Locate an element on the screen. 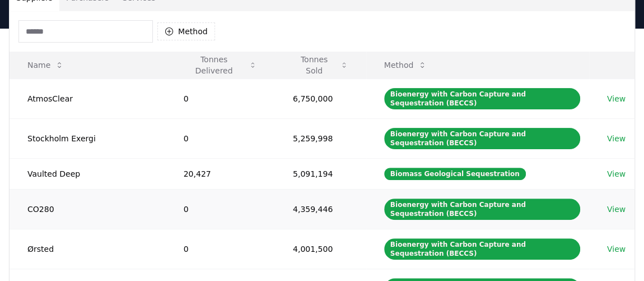  td: Stockholm Exergi is located at coordinates (88, 138).